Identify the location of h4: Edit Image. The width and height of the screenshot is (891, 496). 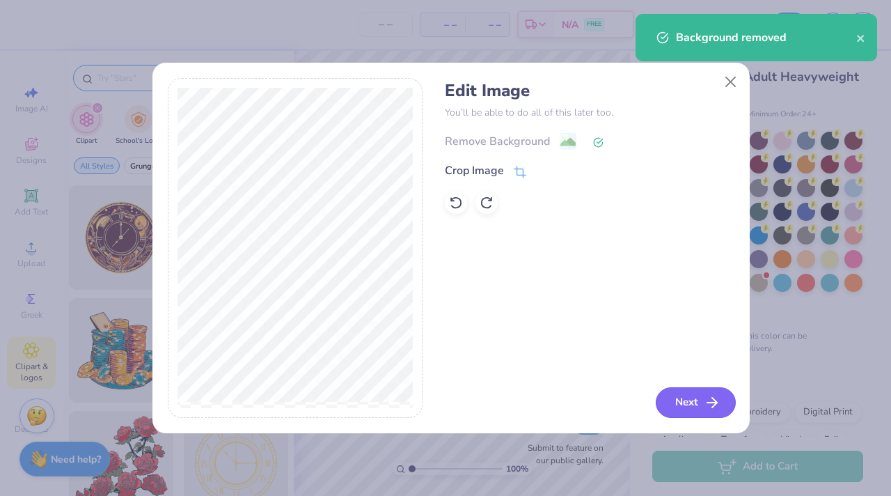
(589, 90).